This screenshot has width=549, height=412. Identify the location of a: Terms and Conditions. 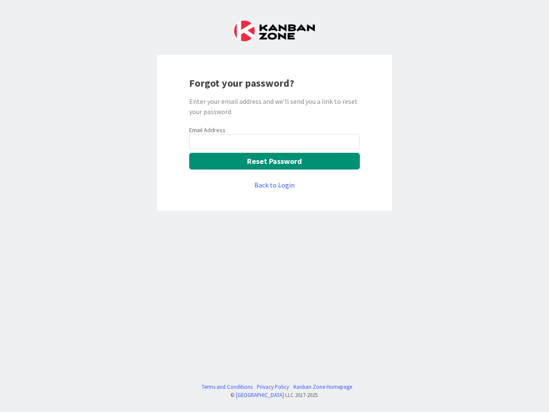
(227, 386).